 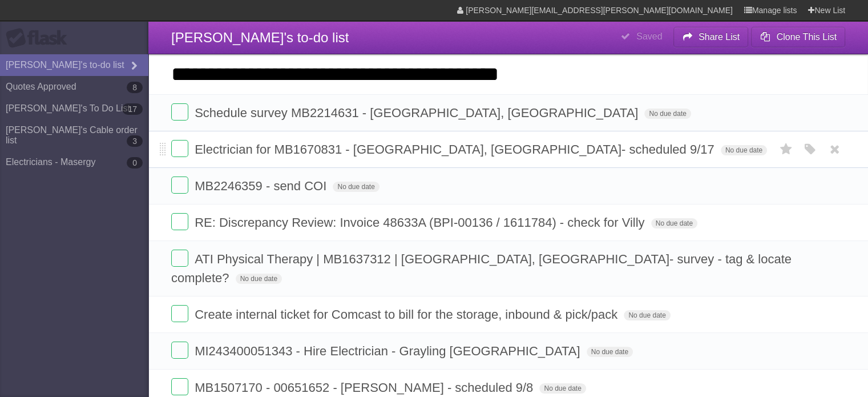 What do you see at coordinates (421, 222) in the screenshot?
I see `span: RE: Discrepancy Review: Invoice 48633A (BPI-00136 / 1611784) - check for Villy` at bounding box center [421, 222].